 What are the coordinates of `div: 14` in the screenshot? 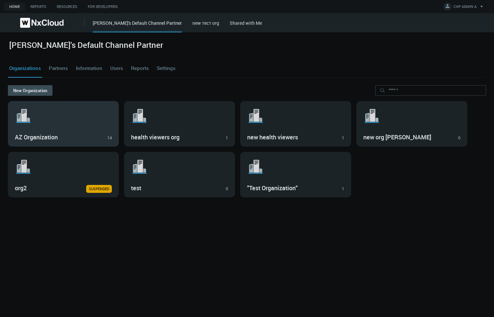 It's located at (110, 138).